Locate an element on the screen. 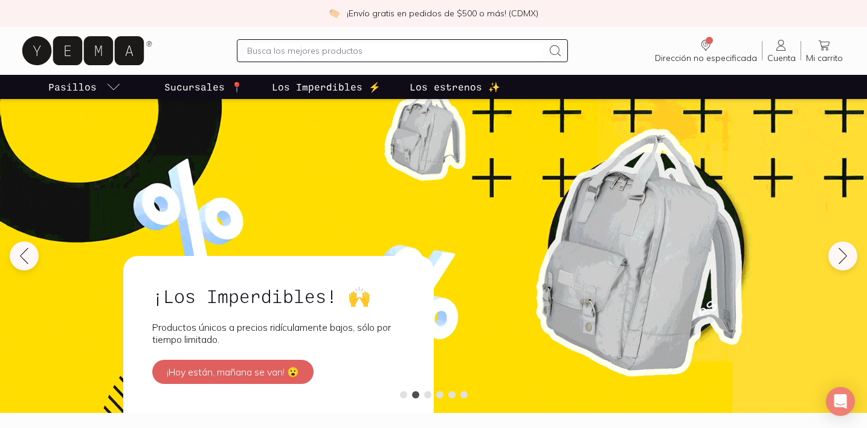  a: Dirección no especificada is located at coordinates (706, 51).